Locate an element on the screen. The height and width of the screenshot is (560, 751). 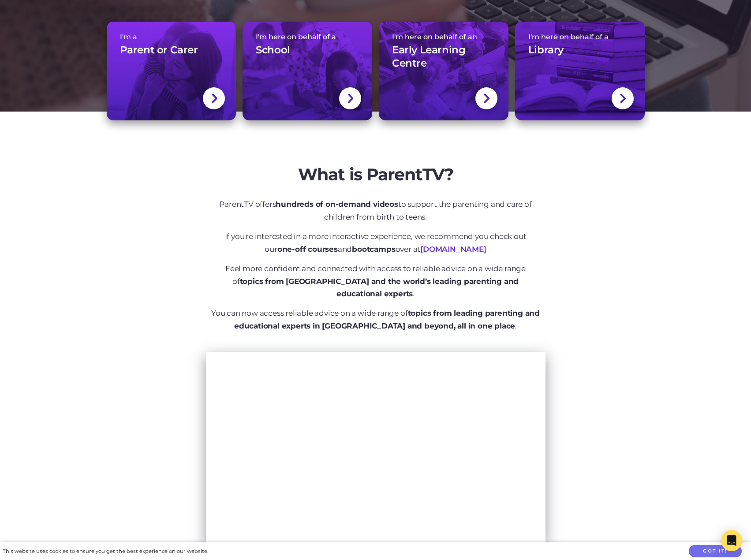
p: If you're interested in a more interactive experience, we recommend you check out our and over at is located at coordinates (376, 243).